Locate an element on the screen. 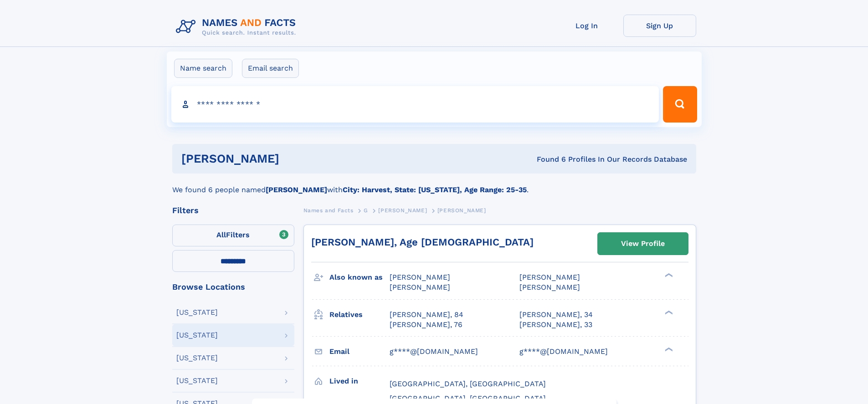 This screenshot has width=868, height=404. div: Found 6 Profiles In Our Records Database is located at coordinates (547, 159).